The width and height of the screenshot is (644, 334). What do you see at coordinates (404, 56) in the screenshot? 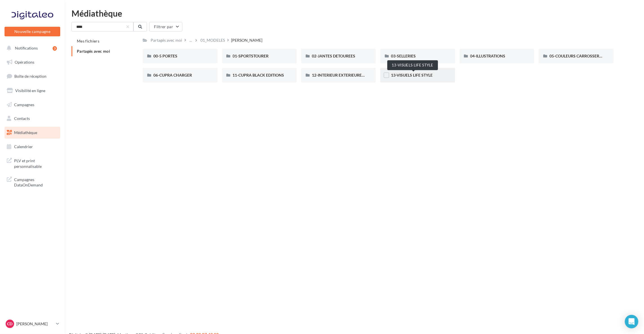
I see `span: 03-SELLERIES` at bounding box center [404, 56].